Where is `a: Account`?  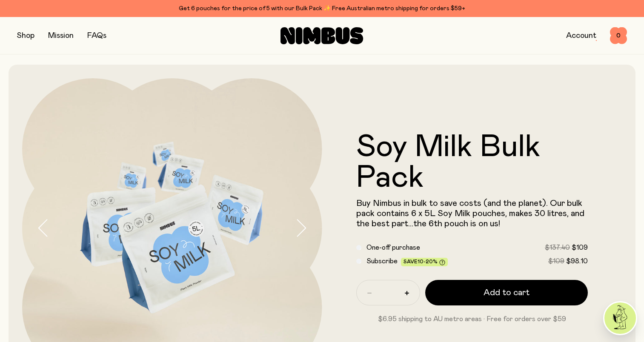
a: Account is located at coordinates (581, 36).